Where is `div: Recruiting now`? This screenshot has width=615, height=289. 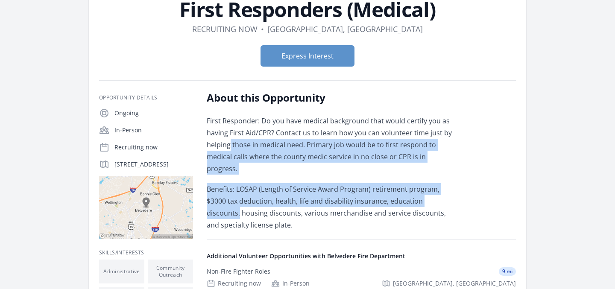
div: Recruiting now is located at coordinates (234, 284).